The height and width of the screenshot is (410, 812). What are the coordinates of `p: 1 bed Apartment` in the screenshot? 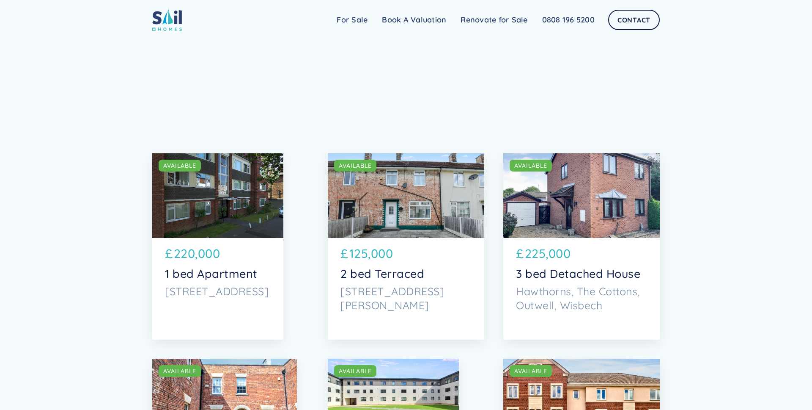 It's located at (218, 273).